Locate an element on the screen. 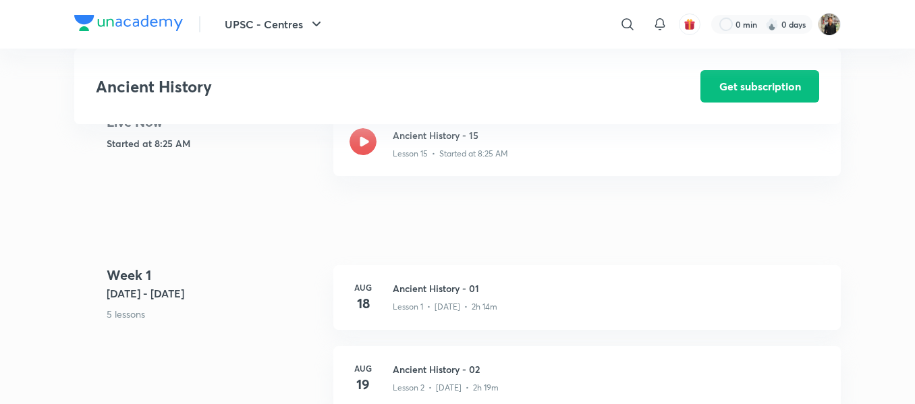 This screenshot has width=915, height=404. img: streak is located at coordinates (772, 24).